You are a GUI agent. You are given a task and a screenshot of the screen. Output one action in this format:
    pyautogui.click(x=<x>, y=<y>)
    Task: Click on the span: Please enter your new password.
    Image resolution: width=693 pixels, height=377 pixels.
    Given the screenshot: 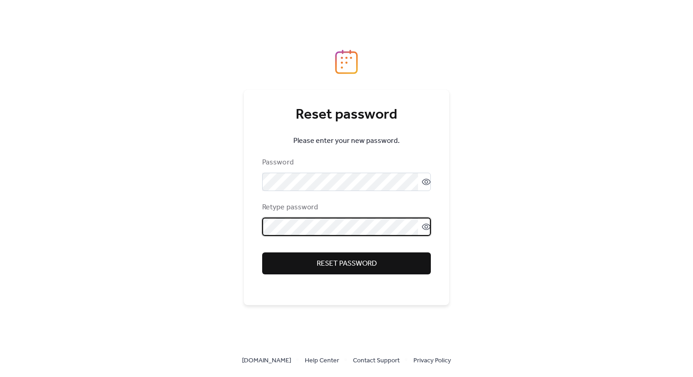 What is the action you would take?
    pyautogui.click(x=347, y=141)
    